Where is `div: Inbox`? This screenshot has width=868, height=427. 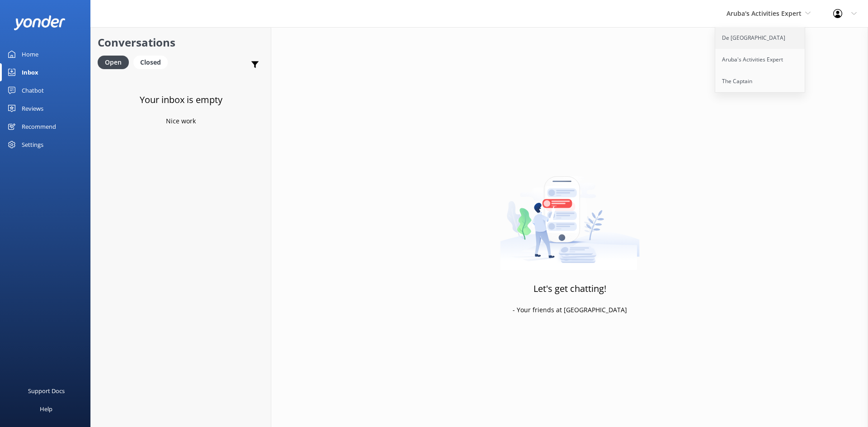 div: Inbox is located at coordinates (30, 72).